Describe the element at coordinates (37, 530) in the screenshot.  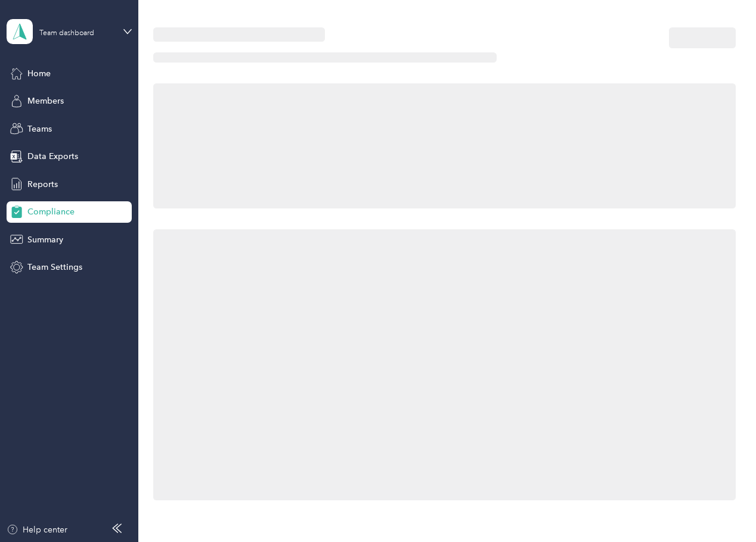
I see `button: Help center` at that location.